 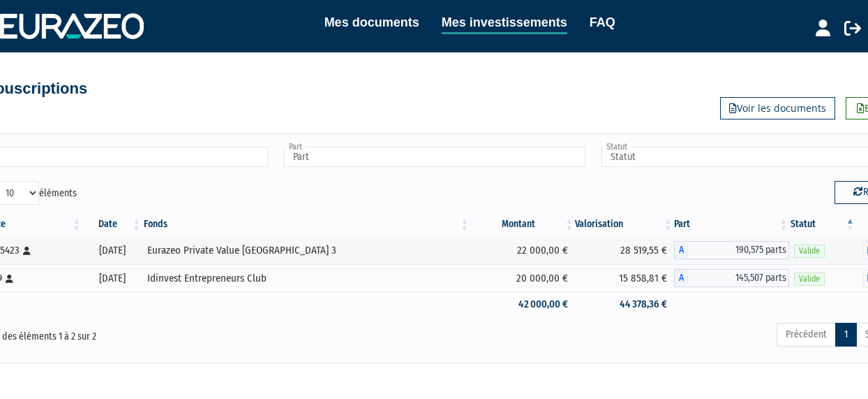 What do you see at coordinates (522, 278) in the screenshot?
I see `td: 20 000,00 €` at bounding box center [522, 278].